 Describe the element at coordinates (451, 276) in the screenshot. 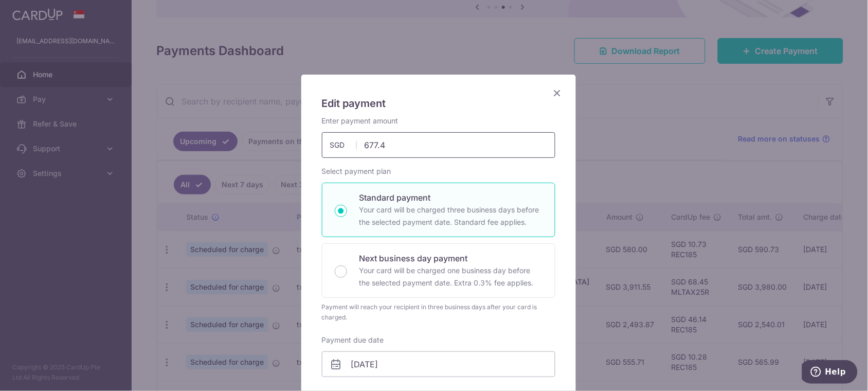

I see `p: Your card will be charged one business day before the selected payment date. Extra 0.3% fee applies.` at that location.